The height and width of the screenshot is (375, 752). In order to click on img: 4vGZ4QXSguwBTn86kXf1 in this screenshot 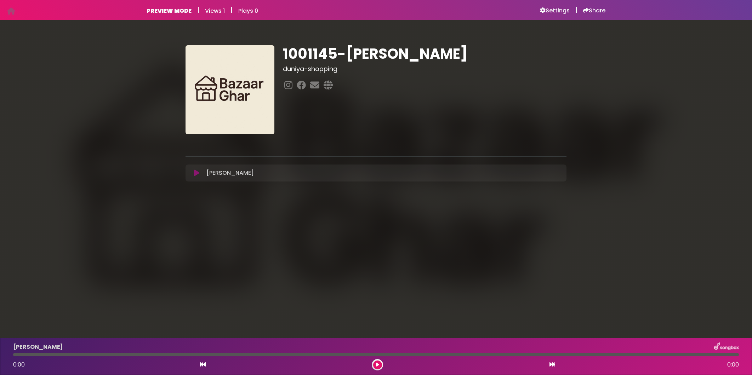, I will do `click(230, 90)`.